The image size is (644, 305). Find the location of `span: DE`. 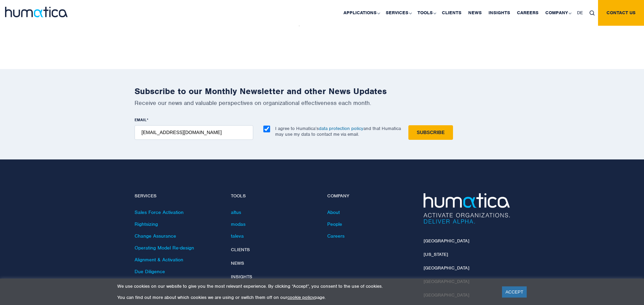

span: DE is located at coordinates (579, 12).